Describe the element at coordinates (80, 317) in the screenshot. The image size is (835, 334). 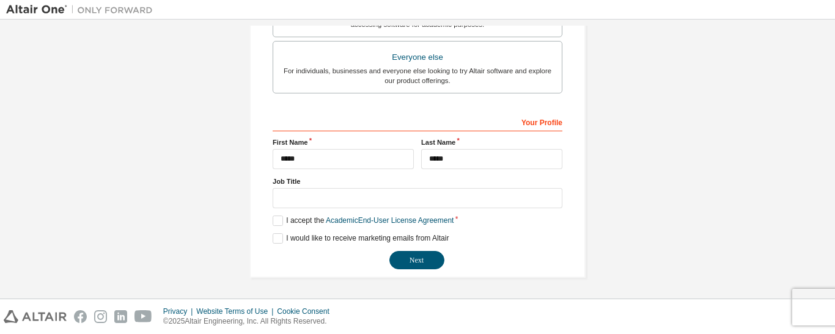
I see `img: facebook.svg` at that location.